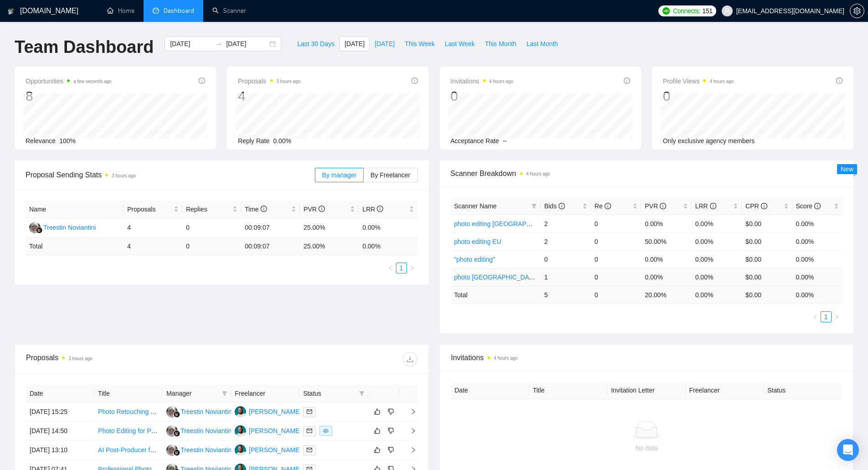 The width and height of the screenshot is (868, 470). What do you see at coordinates (129, 393) in the screenshot?
I see `th: Title` at bounding box center [129, 393].